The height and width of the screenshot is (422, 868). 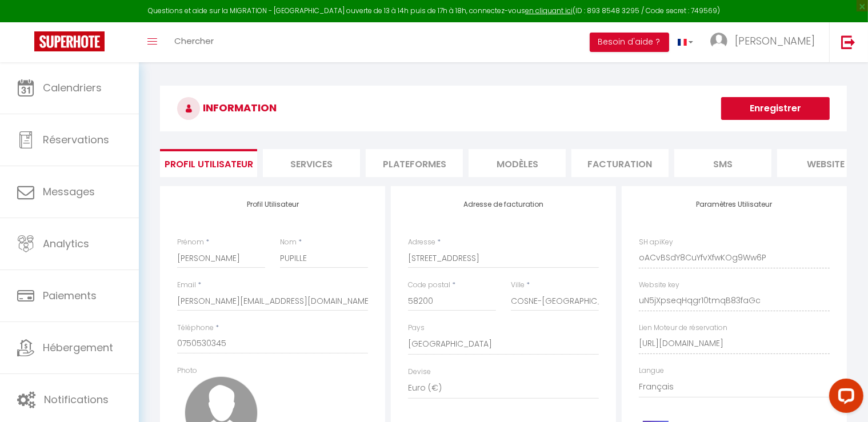 I want to click on label: Website key, so click(x=659, y=285).